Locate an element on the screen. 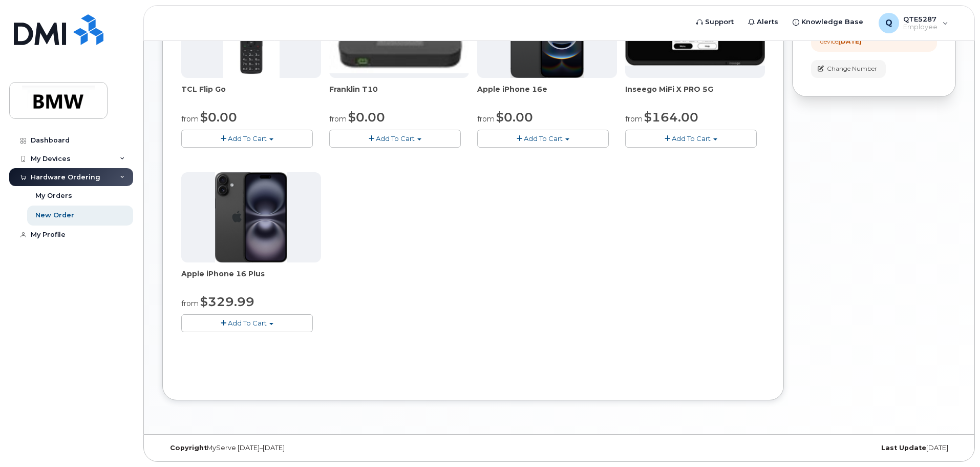 The width and height of the screenshot is (980, 467). span: Inseego MiFi X PRO 5G is located at coordinates (695, 94).